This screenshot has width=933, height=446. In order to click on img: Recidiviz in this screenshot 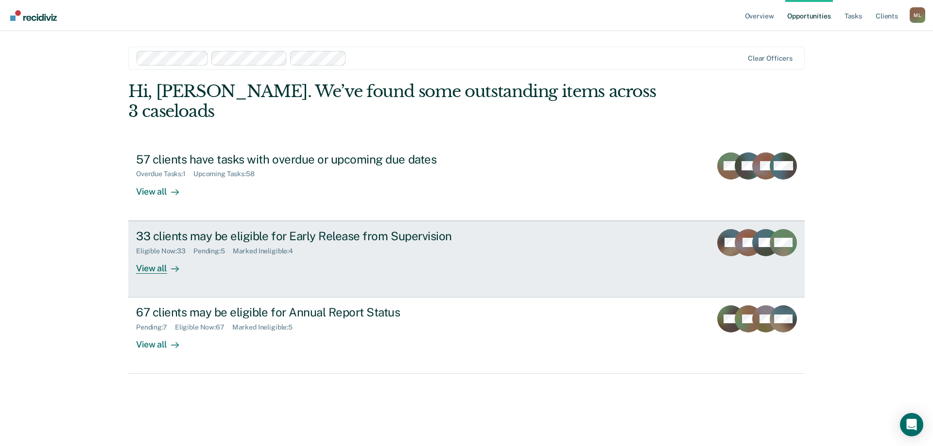, I will do `click(34, 16)`.